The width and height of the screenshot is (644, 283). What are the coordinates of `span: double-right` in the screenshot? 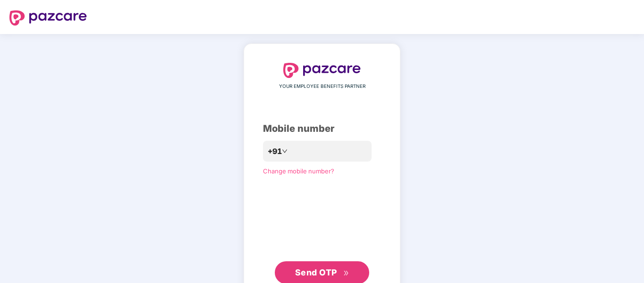 It's located at (346, 273).